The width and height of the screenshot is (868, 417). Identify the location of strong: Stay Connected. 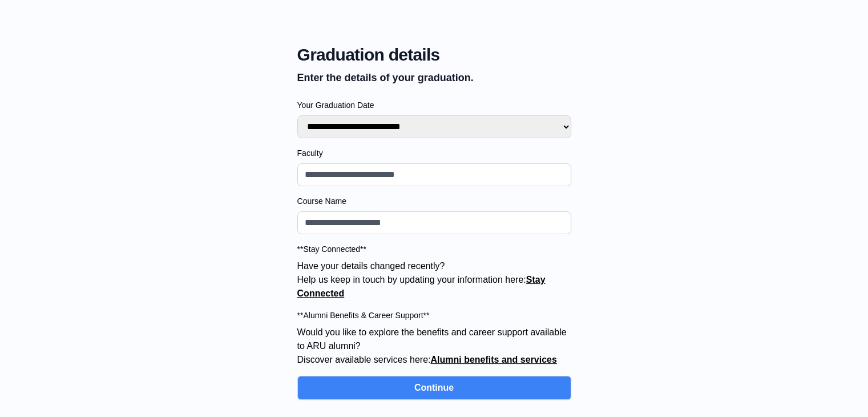
(422, 286).